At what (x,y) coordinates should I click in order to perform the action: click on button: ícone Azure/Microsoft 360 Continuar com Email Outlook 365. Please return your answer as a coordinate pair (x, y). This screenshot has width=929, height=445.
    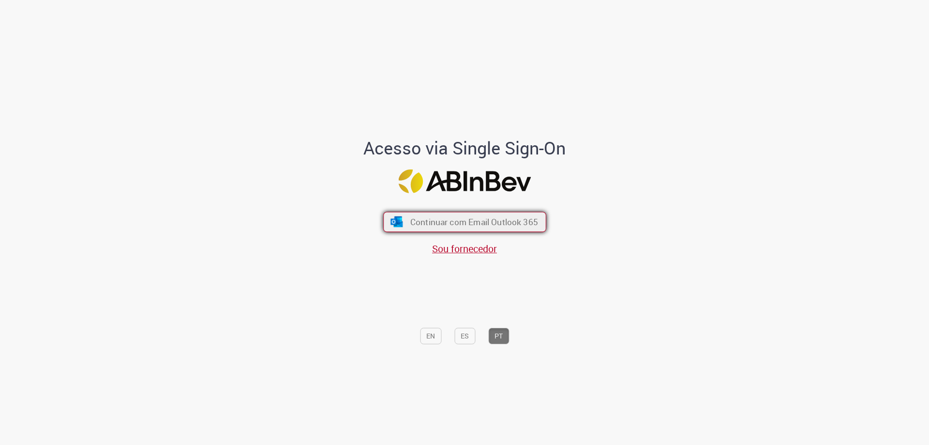
    Looking at the image, I should click on (465, 222).